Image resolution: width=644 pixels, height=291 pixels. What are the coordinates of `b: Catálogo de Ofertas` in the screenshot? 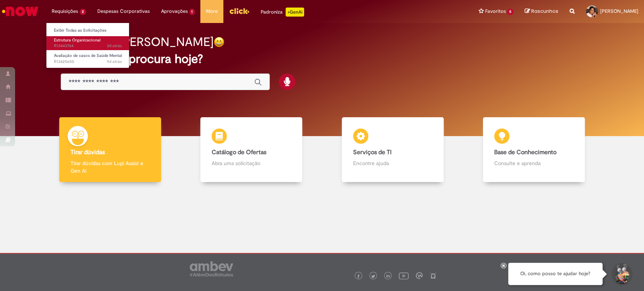 It's located at (239, 152).